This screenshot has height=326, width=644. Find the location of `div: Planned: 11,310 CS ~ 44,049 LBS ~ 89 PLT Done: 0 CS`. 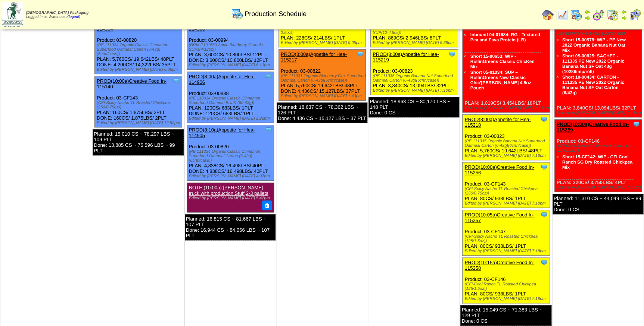

div: Planned: 11,310 CS ~ 44,049 LBS ~ 89 PLT Done: 0 CS is located at coordinates (597, 204).